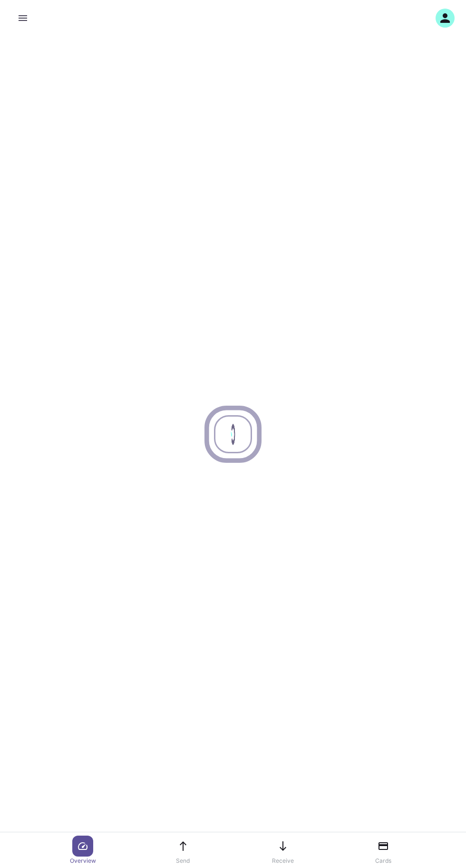 The height and width of the screenshot is (868, 466). What do you see at coordinates (383, 850) in the screenshot?
I see `a: Cards` at bounding box center [383, 850].